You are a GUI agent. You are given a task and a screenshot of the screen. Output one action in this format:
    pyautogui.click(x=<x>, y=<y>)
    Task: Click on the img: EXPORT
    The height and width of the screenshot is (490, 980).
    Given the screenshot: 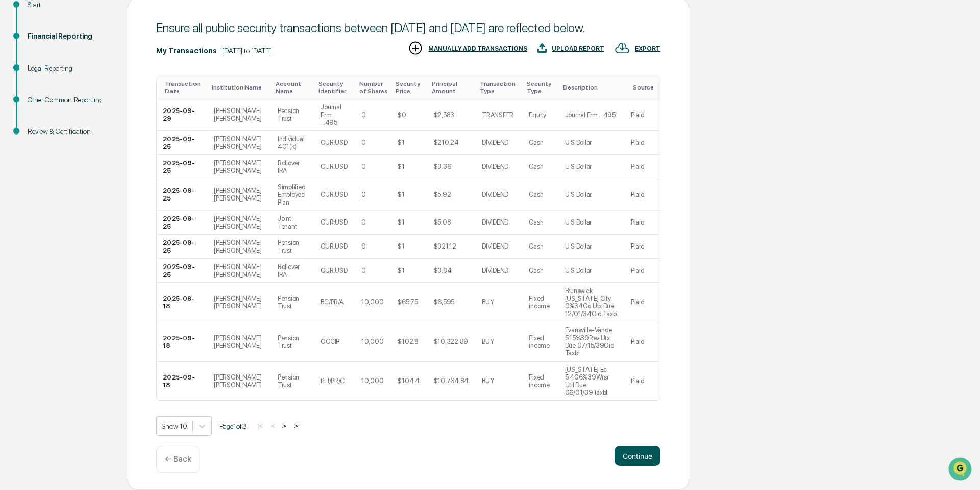 What is the action you would take?
    pyautogui.click(x=623, y=48)
    